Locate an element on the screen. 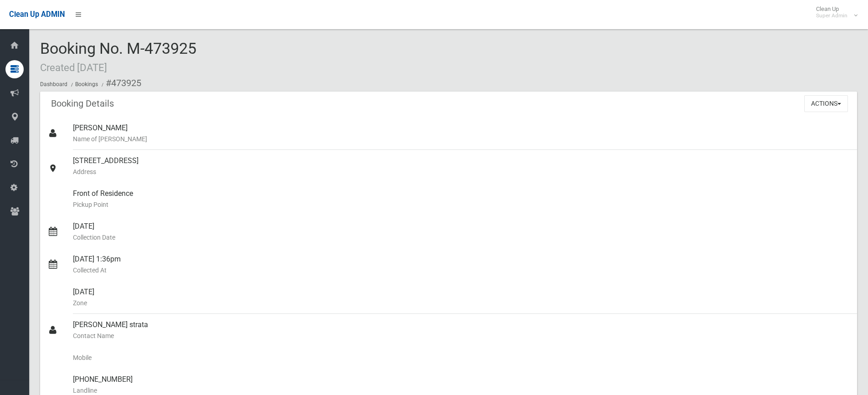 The width and height of the screenshot is (868, 395). a: Dashboard is located at coordinates (54, 85).